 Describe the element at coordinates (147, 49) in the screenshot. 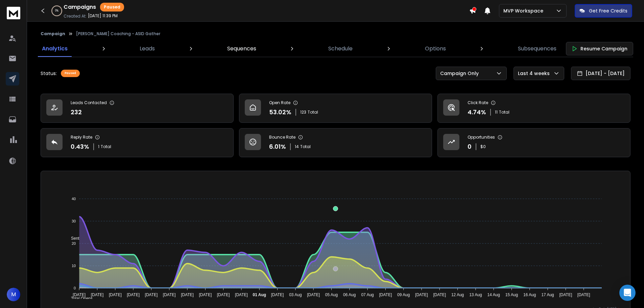

I see `p: Leads` at that location.